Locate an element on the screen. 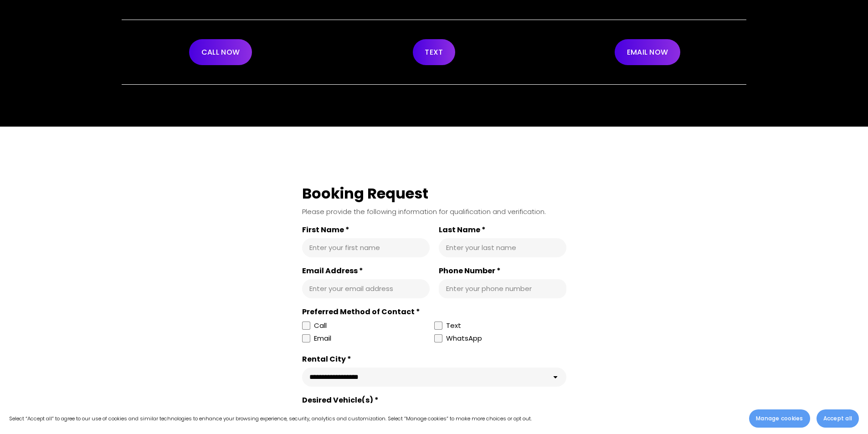  div: WhatsApp is located at coordinates (463, 339).